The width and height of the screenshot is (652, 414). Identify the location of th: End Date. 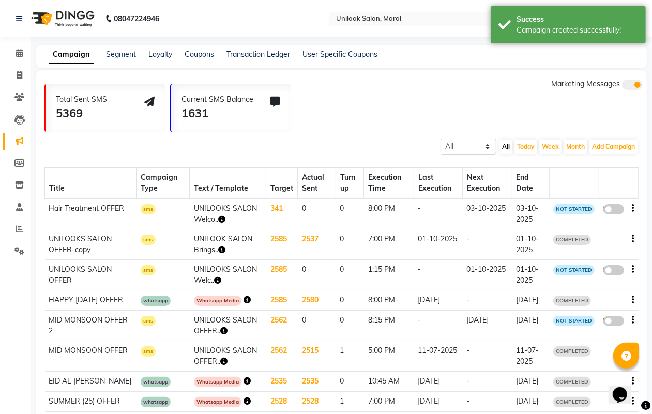
(531, 184).